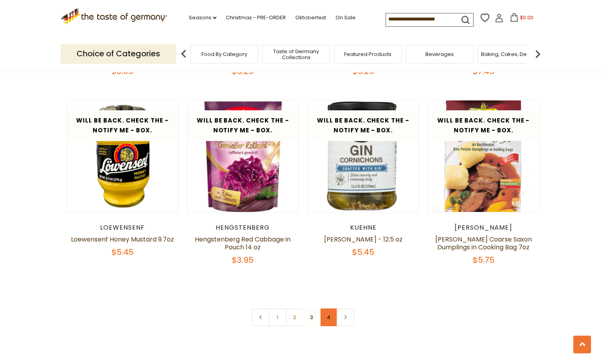 The width and height of the screenshot is (606, 364). What do you see at coordinates (242, 243) in the screenshot?
I see `a: Hengstenberg Red Cabbage in Pouch 14 oz` at bounding box center [242, 243].